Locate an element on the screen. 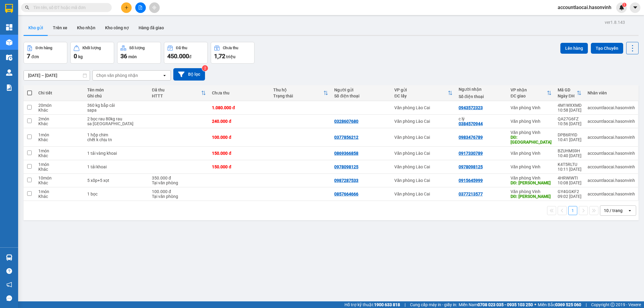 Image resolution: width=644 pixels, height=308 pixels. div: 0915645999 is located at coordinates (471, 180).